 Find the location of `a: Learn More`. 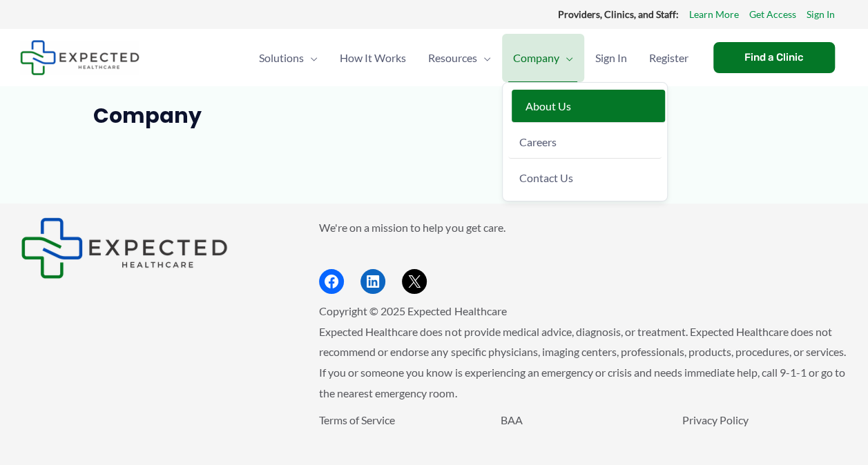

a: Learn More is located at coordinates (714, 15).